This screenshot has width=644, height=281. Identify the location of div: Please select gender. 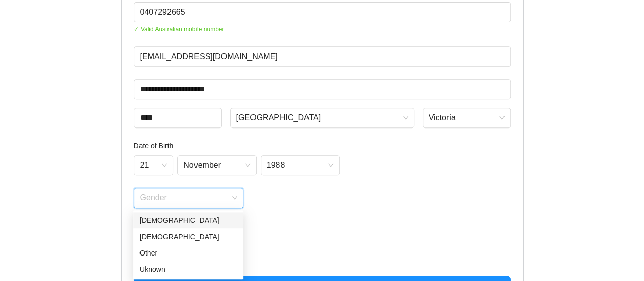
(189, 214).